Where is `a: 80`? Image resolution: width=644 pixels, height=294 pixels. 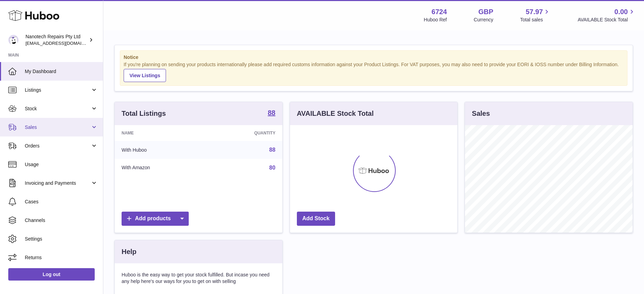
a: 80 is located at coordinates (273, 167).